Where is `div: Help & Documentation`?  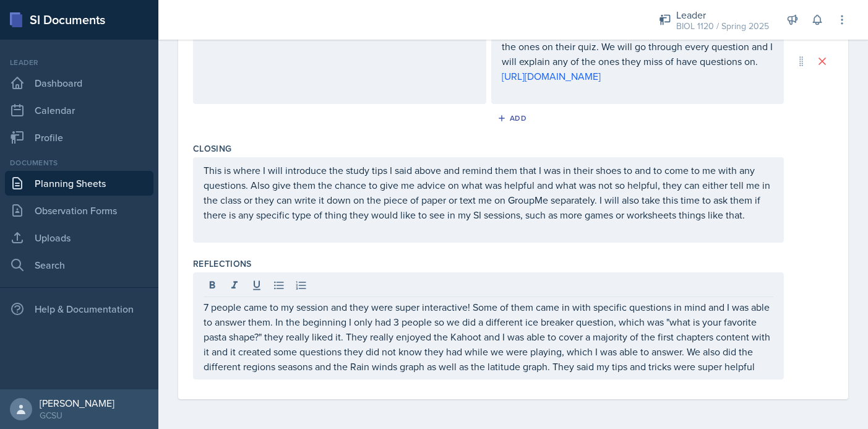
div: Help & Documentation is located at coordinates (79, 309).